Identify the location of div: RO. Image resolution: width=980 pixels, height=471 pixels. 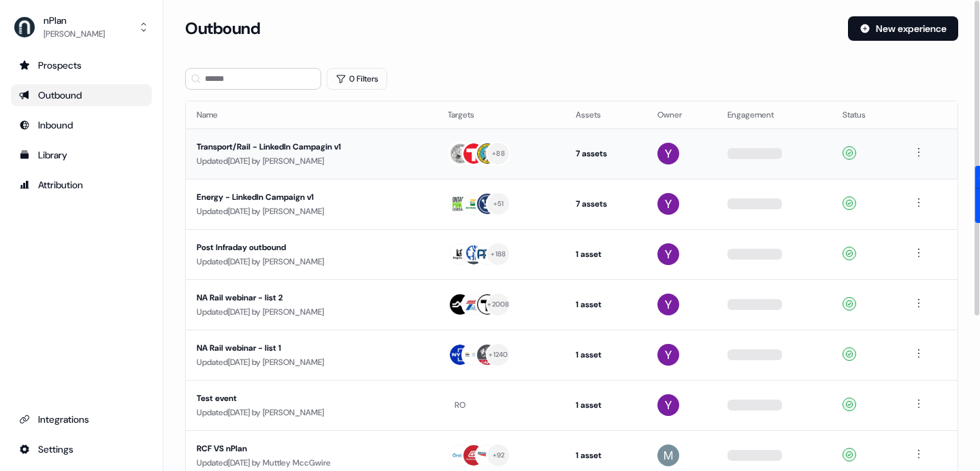
(460, 405).